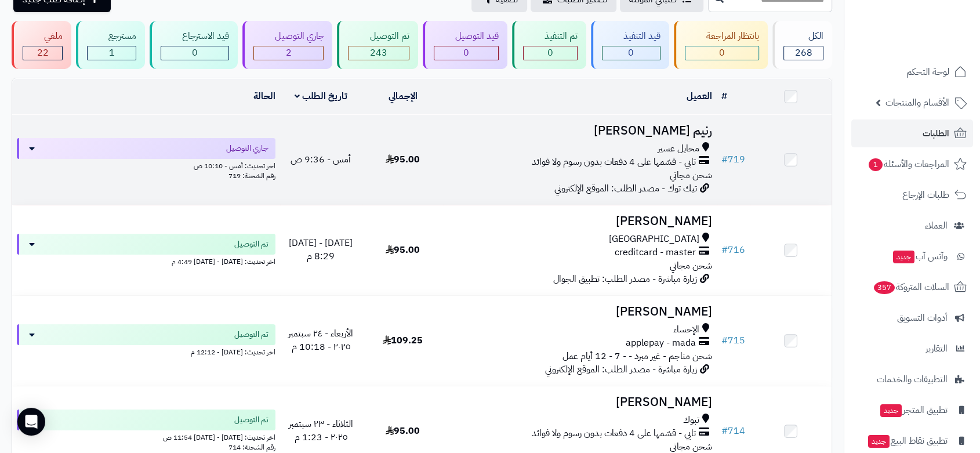  Describe the element at coordinates (631, 36) in the screenshot. I see `div: قيد التنفيذ` at that location.